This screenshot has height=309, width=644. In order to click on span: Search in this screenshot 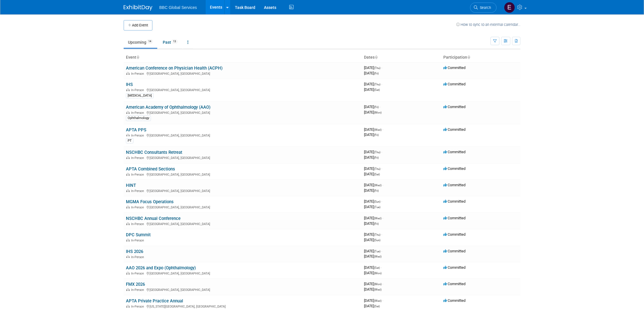, I will do `click(485, 8)`.